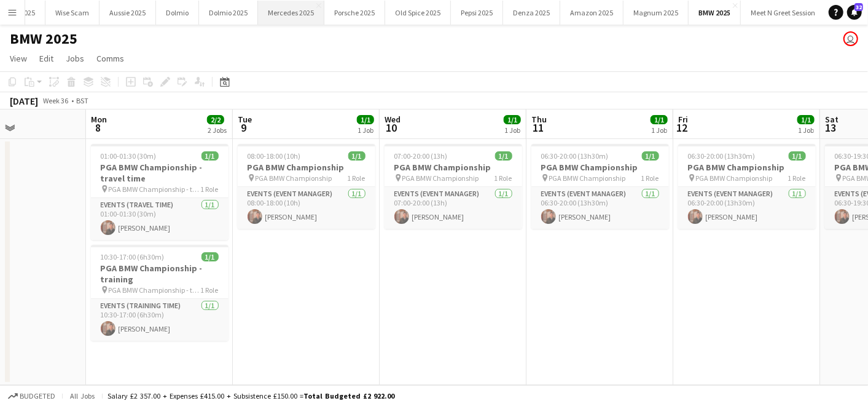 This screenshot has height=406, width=868. What do you see at coordinates (851, 39) in the screenshot?
I see `app-user-avatar: Laura Smallwood` at bounding box center [851, 39].